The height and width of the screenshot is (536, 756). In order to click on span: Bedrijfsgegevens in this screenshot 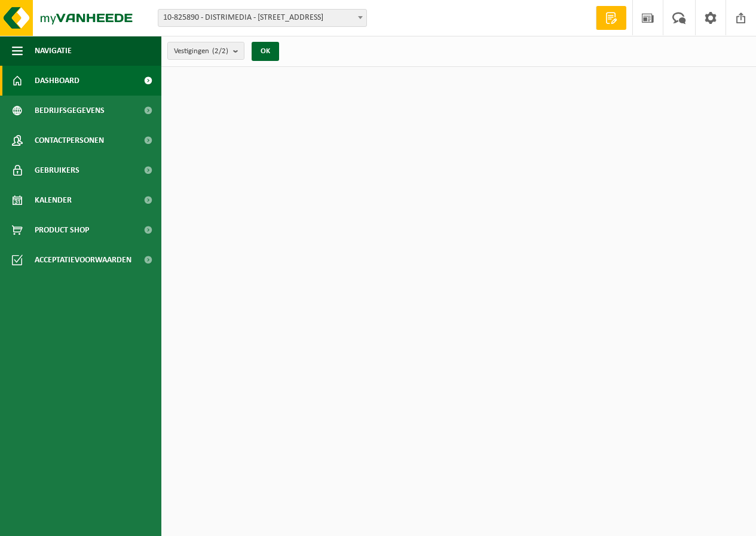, I will do `click(69, 110)`.